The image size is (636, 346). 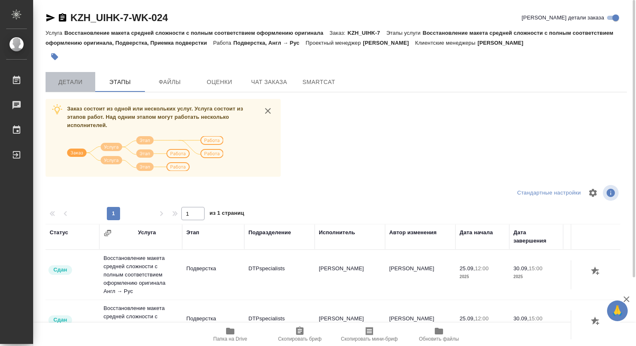 What do you see at coordinates (367, 33) in the screenshot?
I see `p: KZH_UIHK-7` at bounding box center [367, 33].